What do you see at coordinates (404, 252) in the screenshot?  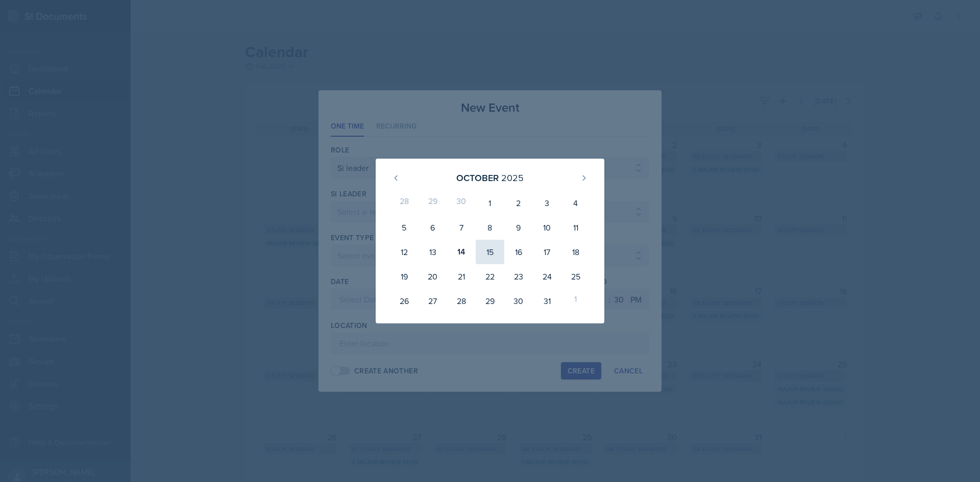 I see `div: 12` at bounding box center [404, 252].